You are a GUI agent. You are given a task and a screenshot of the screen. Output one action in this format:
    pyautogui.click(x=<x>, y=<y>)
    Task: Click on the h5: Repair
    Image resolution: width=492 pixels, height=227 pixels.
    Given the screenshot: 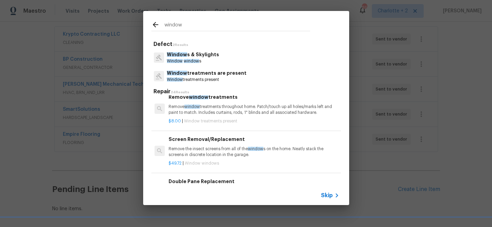 What is the action you would take?
    pyautogui.click(x=247, y=92)
    